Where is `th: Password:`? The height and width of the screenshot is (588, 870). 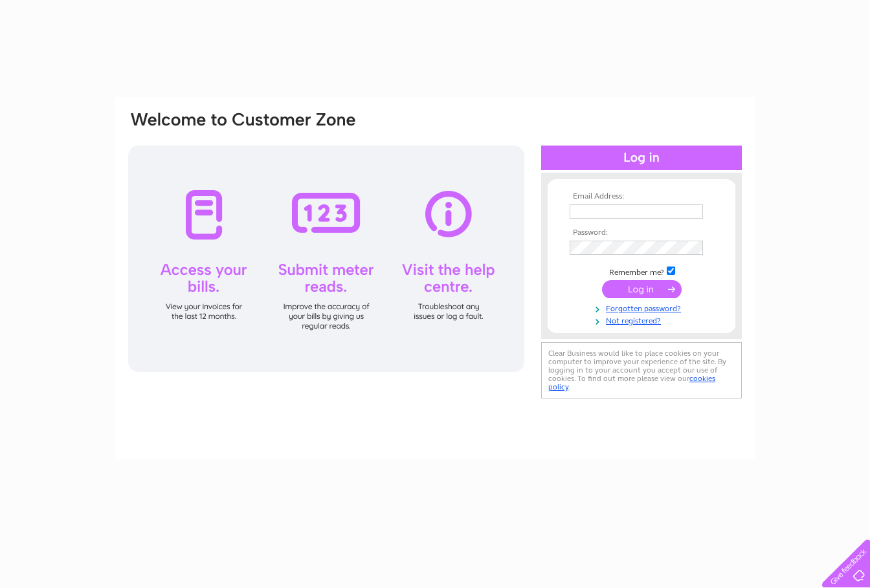 th: Password: is located at coordinates (641, 233).